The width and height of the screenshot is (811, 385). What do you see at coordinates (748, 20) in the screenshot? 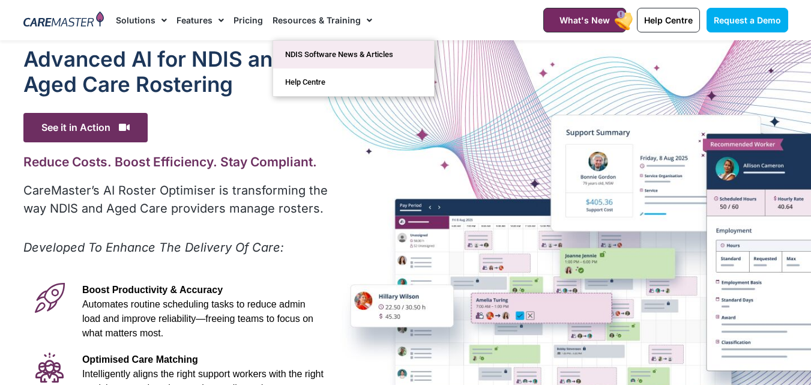
I see `span: Request a Demo` at bounding box center [748, 20].